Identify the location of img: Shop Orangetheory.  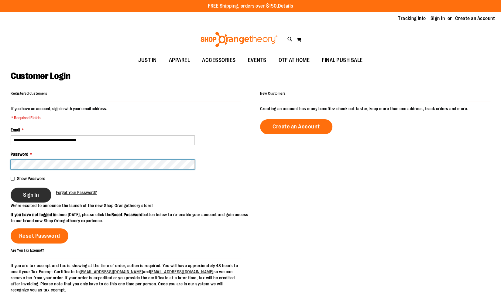
(239, 39).